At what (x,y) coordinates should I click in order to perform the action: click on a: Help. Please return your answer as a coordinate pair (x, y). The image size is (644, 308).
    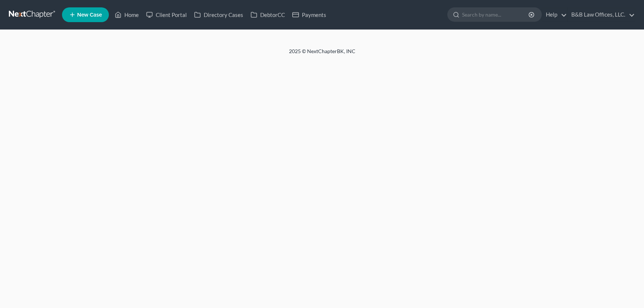
    Looking at the image, I should click on (555, 15).